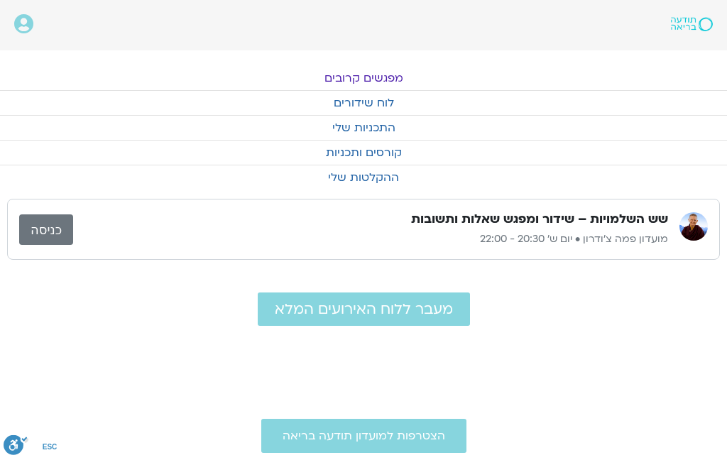 This screenshot has width=727, height=460. Describe the element at coordinates (363, 436) in the screenshot. I see `span: הצטרפות למועדון תודעה בריאה` at that location.